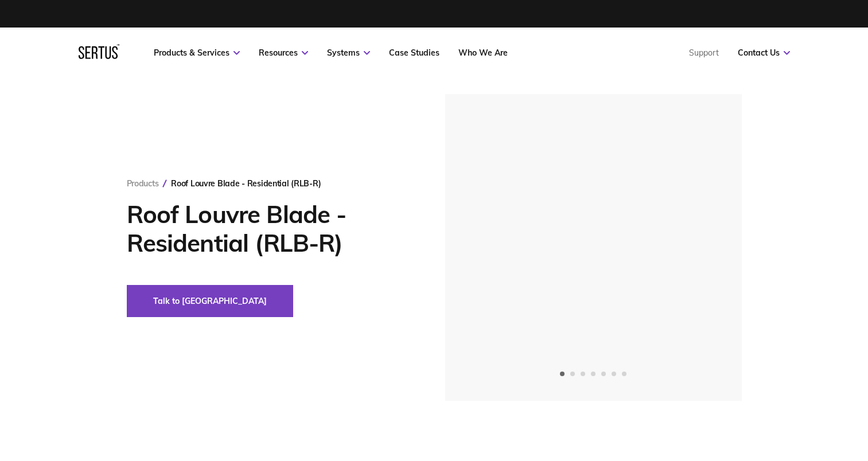 The height and width of the screenshot is (461, 868). Describe the element at coordinates (143, 184) in the screenshot. I see `a: Products` at that location.